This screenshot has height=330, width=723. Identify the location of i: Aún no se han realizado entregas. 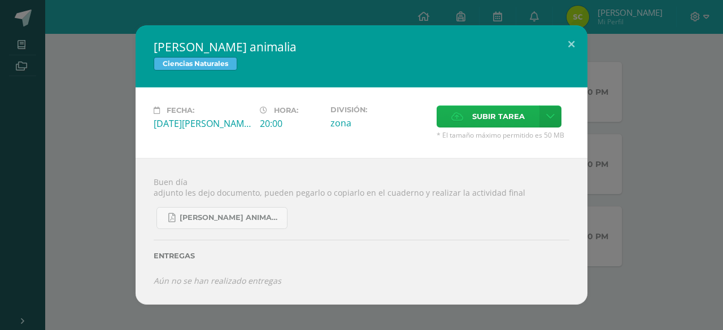
(217, 281).